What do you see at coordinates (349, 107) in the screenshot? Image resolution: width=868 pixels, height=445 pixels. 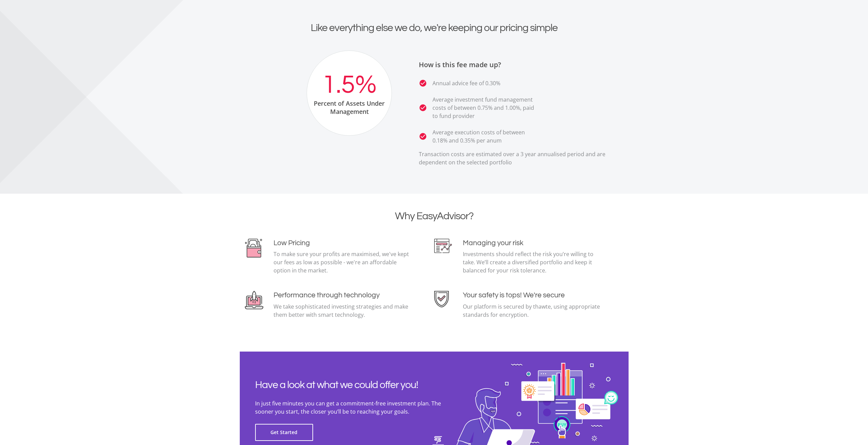 I see `div: Percent of Assets Under Management` at bounding box center [349, 107].